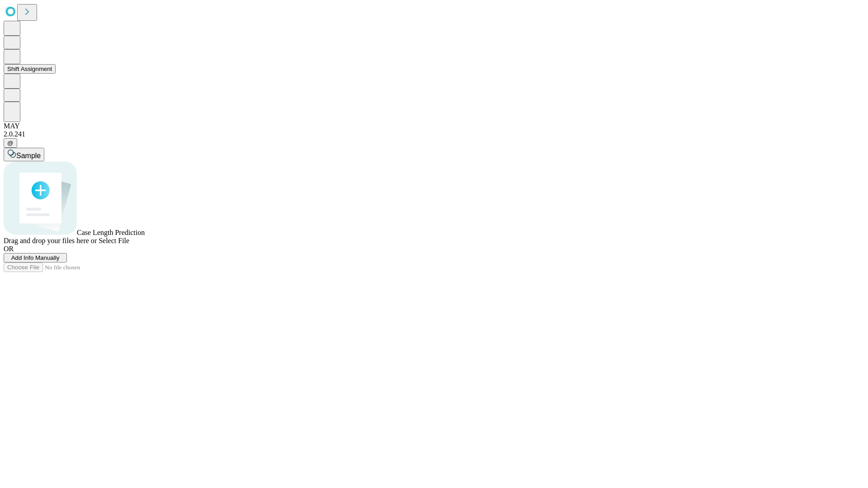 This screenshot has height=488, width=868. What do you see at coordinates (50, 241) in the screenshot?
I see `span: Drag and drop your files here or` at bounding box center [50, 241].